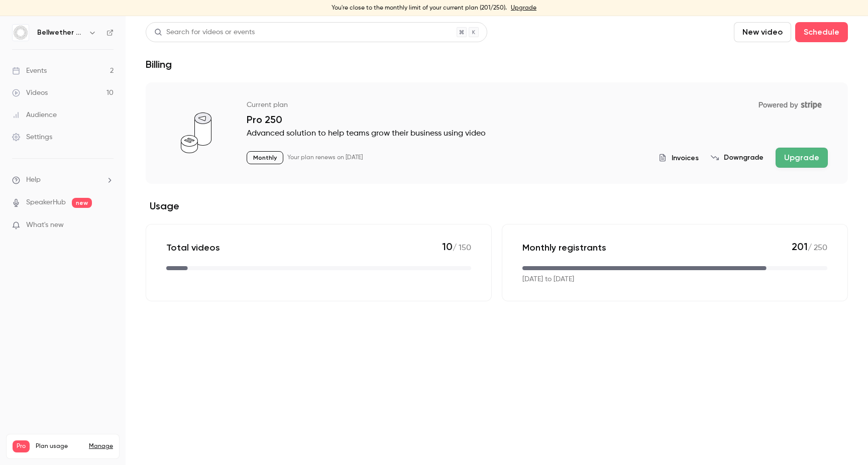 The height and width of the screenshot is (465, 868). Describe the element at coordinates (564, 248) in the screenshot. I see `p: Monthly registrants` at that location.